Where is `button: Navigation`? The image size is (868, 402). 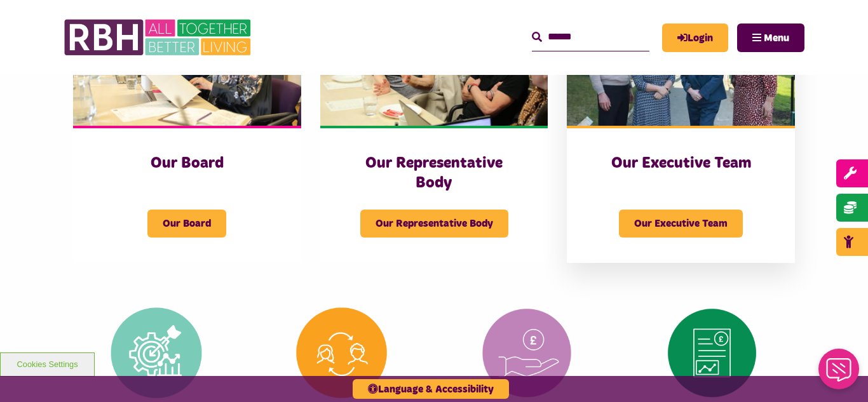
button: Navigation is located at coordinates (771, 38).